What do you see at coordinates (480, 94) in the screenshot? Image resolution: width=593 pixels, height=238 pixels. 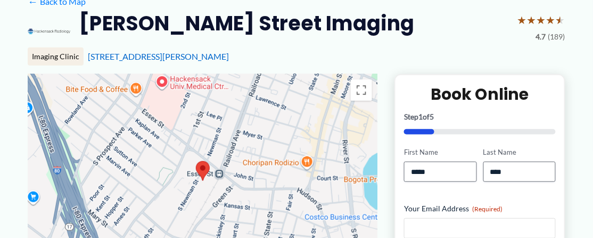 I see `h2: Book Online` at bounding box center [480, 94].